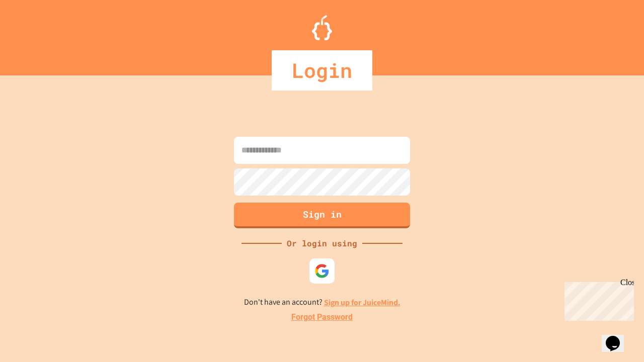 Image resolution: width=644 pixels, height=362 pixels. I want to click on img: google-icon.svg, so click(322, 271).